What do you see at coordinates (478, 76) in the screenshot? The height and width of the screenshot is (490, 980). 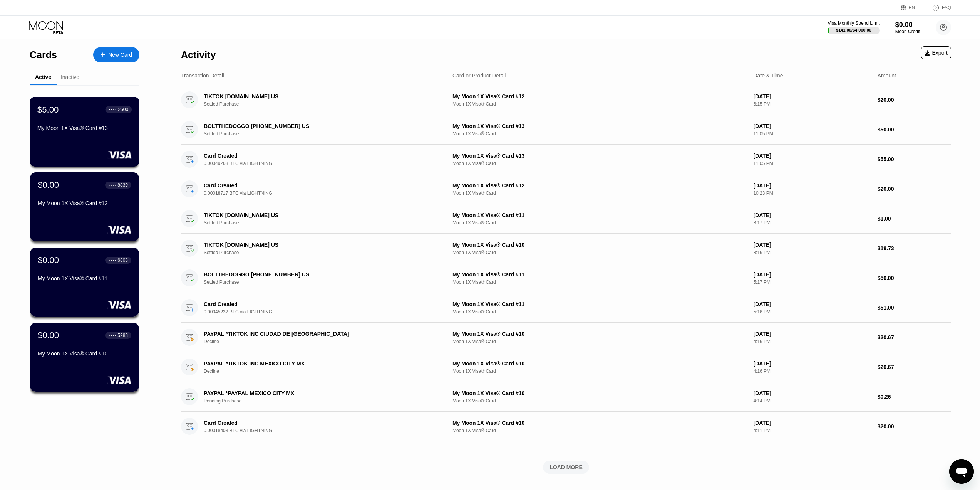 I see `div: Card or Product Detail` at bounding box center [478, 76].